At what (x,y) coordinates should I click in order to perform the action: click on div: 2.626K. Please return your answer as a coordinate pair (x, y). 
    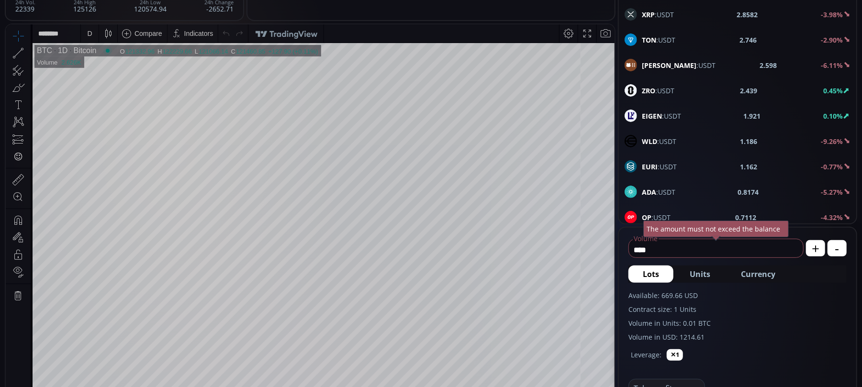
    Looking at the image, I should click on (65, 38).